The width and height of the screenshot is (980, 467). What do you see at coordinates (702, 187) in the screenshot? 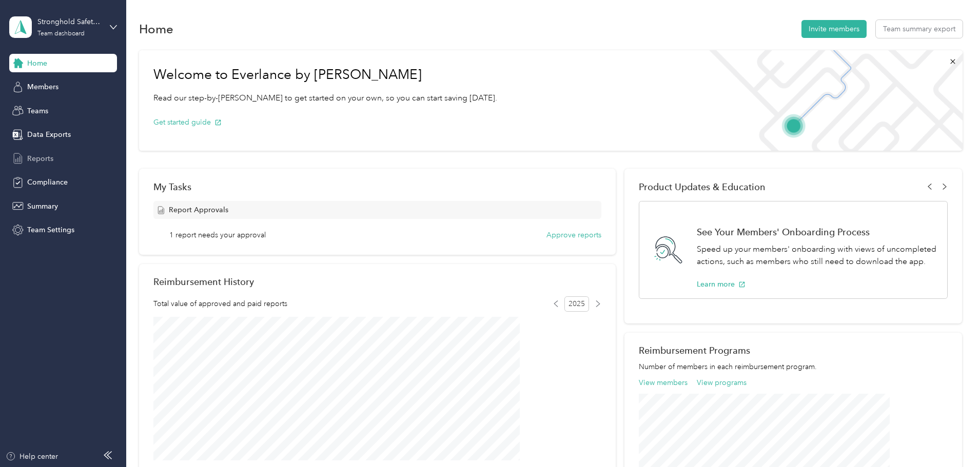
I see `span: Product Updates & Education` at bounding box center [702, 187].